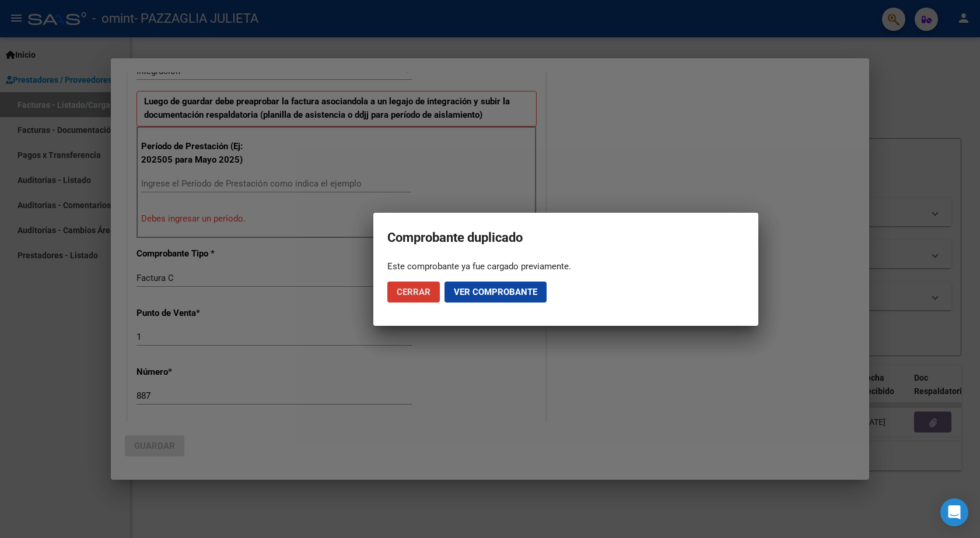 This screenshot has height=538, width=980. I want to click on button: Cerrar, so click(413, 292).